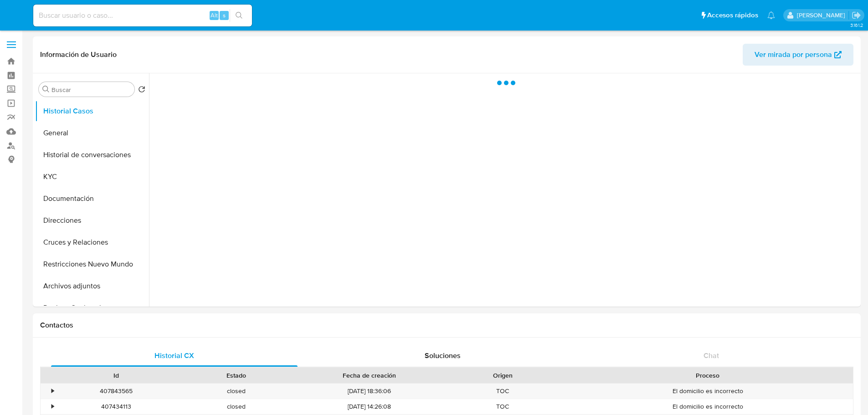 This screenshot has height=415, width=868. I want to click on button: Cruces y Relaciones, so click(92, 242).